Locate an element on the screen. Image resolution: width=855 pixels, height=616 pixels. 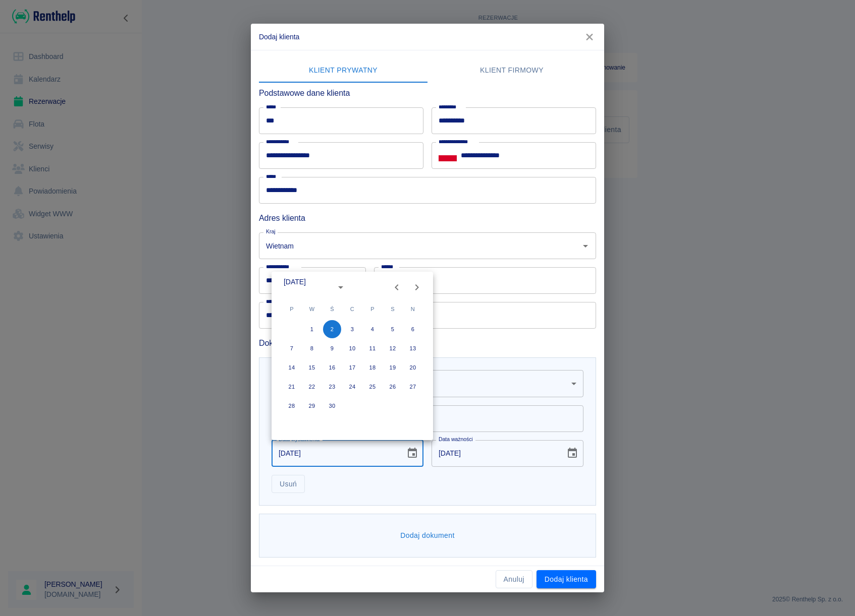
button: 13 is located at coordinates (413, 348).